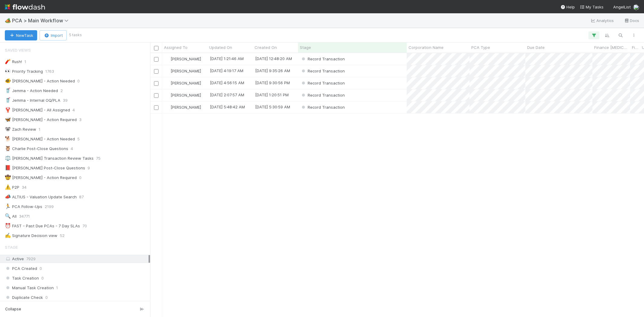 The height and width of the screenshot is (317, 644). What do you see at coordinates (426, 47) in the screenshot?
I see `span: Corporation Name` at bounding box center [426, 47].